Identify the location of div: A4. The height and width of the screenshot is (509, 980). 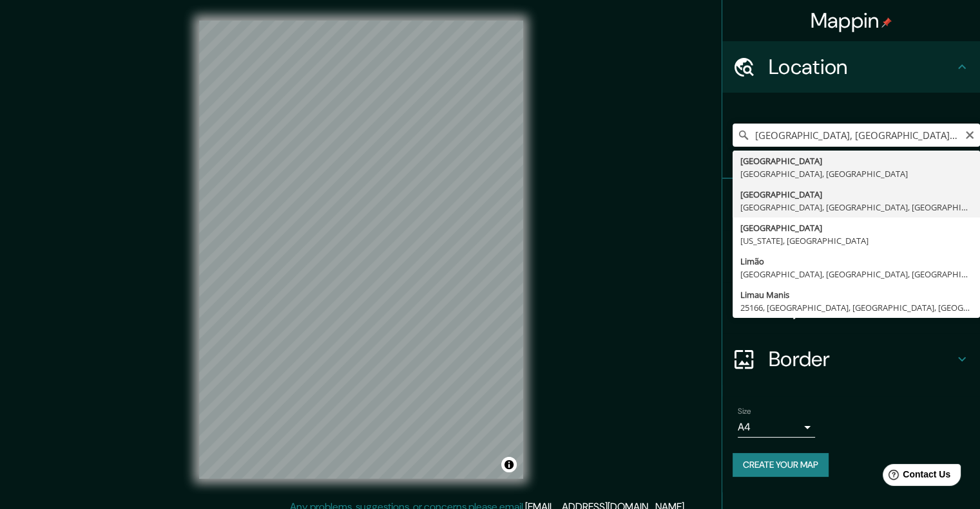
(776, 428).